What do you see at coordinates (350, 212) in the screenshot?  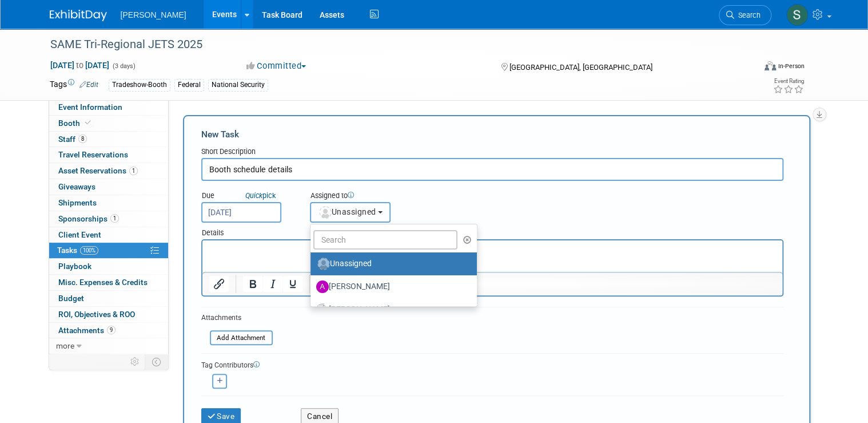 I see `button: Unassigned` at bounding box center [350, 212].